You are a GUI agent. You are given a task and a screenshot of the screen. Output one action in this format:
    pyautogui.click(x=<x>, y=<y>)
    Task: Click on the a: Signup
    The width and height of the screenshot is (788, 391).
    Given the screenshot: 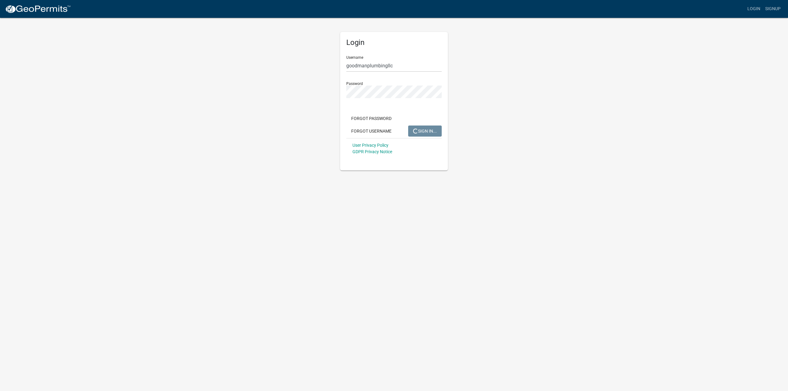 What is the action you would take?
    pyautogui.click(x=772, y=9)
    